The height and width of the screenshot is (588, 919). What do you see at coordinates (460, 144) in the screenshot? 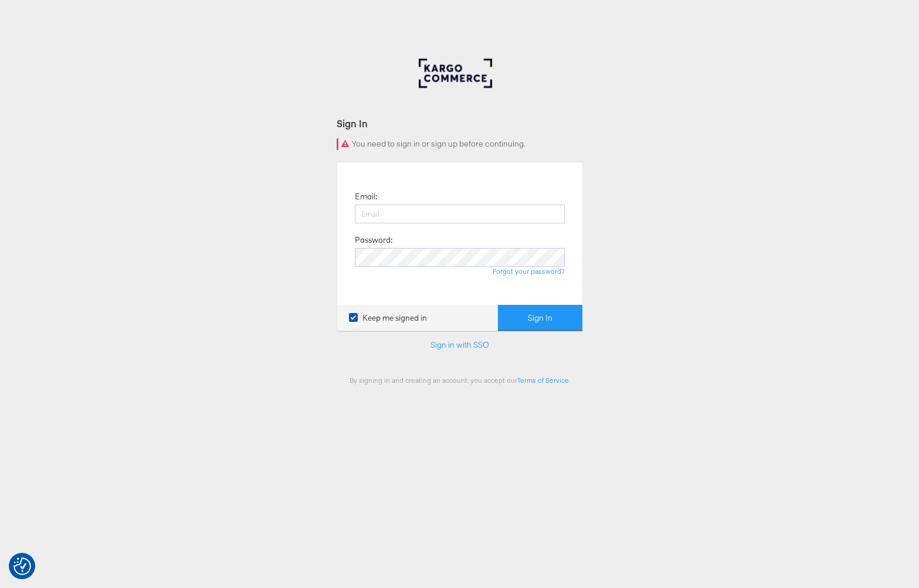
I see `div: You need to sign in or sign up before continuing.` at bounding box center [460, 144].